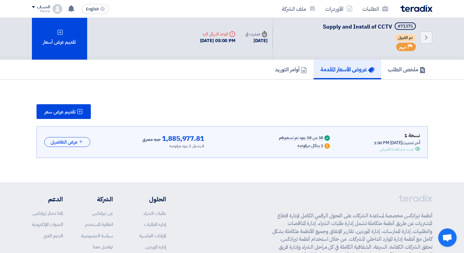  What do you see at coordinates (299, 9) in the screenshot?
I see `a: ملف الشركة` at bounding box center [299, 9].